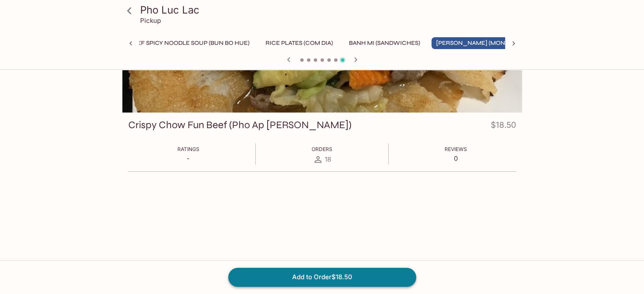 This screenshot has width=644, height=294. Describe the element at coordinates (330, 10) in the screenshot. I see `h3: Pho Luc Lac` at that location.